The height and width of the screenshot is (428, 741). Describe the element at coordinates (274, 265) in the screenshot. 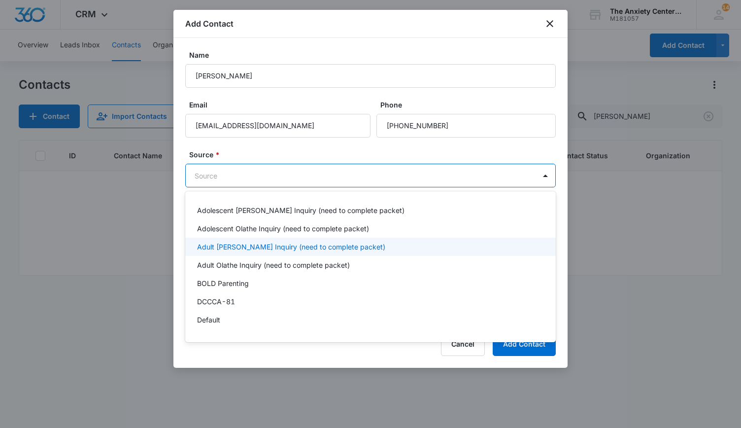

I see `p: Adult Olathe Inquiry (need to complete packet)` at that location.